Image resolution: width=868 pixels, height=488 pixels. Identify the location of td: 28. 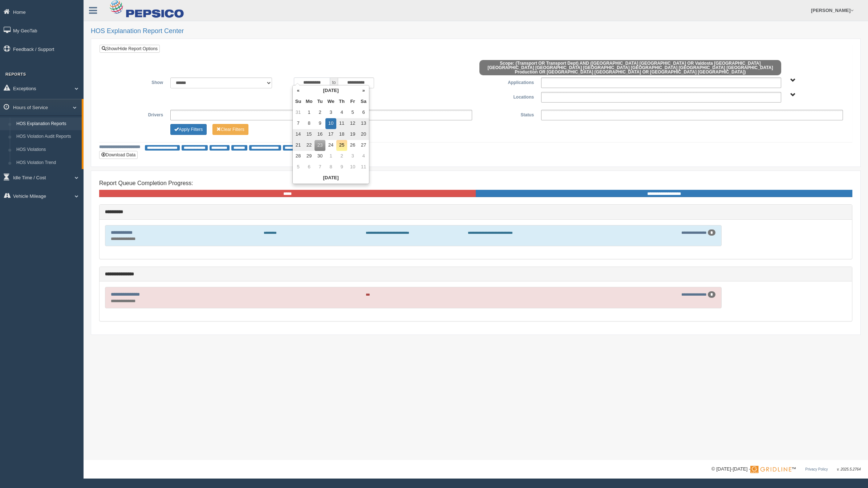
(299, 157).